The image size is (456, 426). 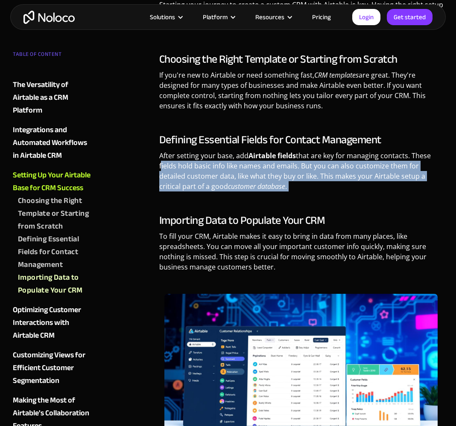 What do you see at coordinates (55, 214) in the screenshot?
I see `a: Choosing the Right Template or Starting from Scratch` at bounding box center [55, 214].